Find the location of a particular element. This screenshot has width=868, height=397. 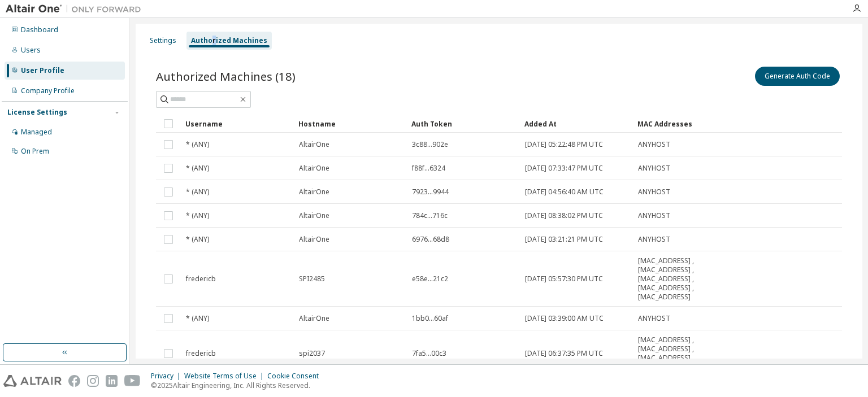

span: 3c88...902e is located at coordinates (430, 145).